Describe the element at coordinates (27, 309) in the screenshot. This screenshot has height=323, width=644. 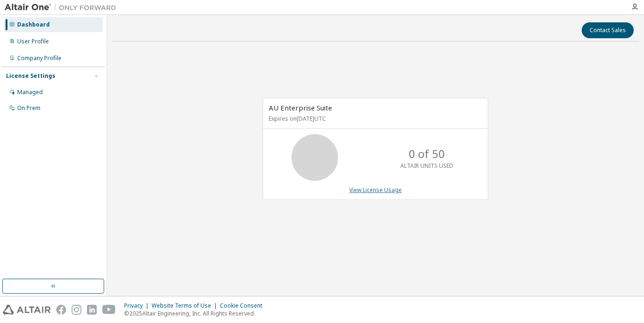
I see `img: altair_logo.svg` at that location.